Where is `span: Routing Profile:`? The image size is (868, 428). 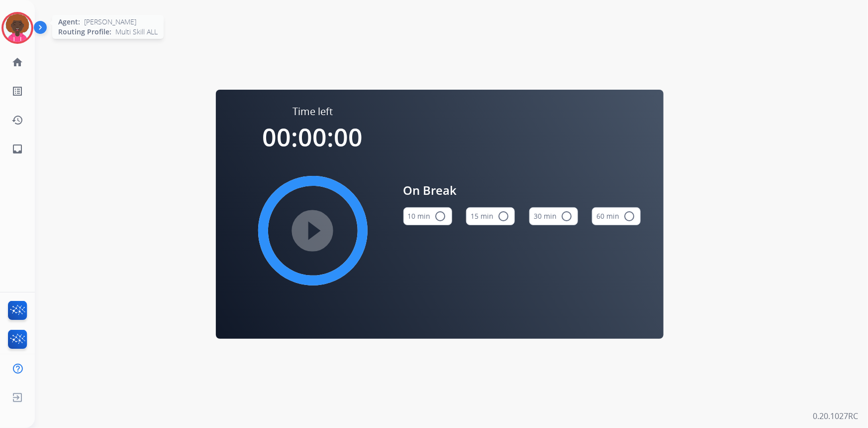 span: Routing Profile: is located at coordinates (85, 32).